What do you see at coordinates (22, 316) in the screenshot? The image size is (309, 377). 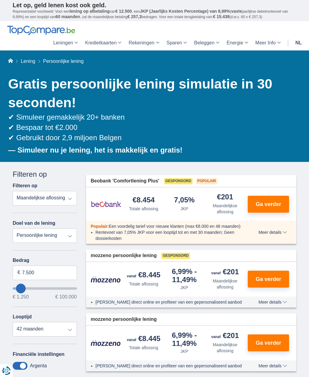 I see `label: Looptijd` at bounding box center [22, 316].